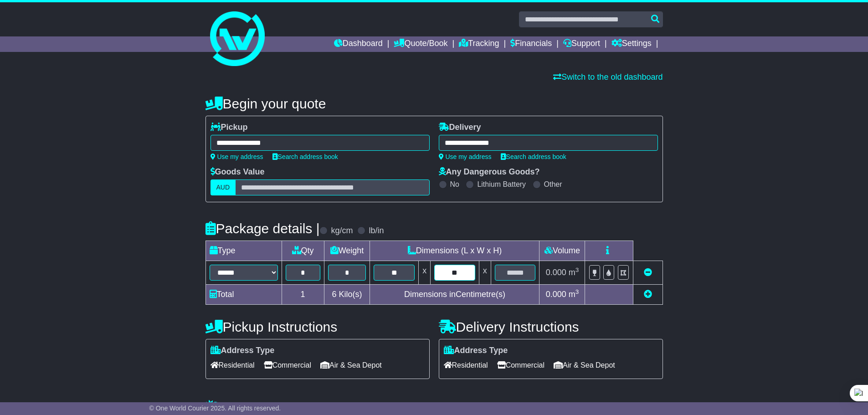  Describe the element at coordinates (434, 406) in the screenshot. I see `h4: Warranty & Insurance` at that location.